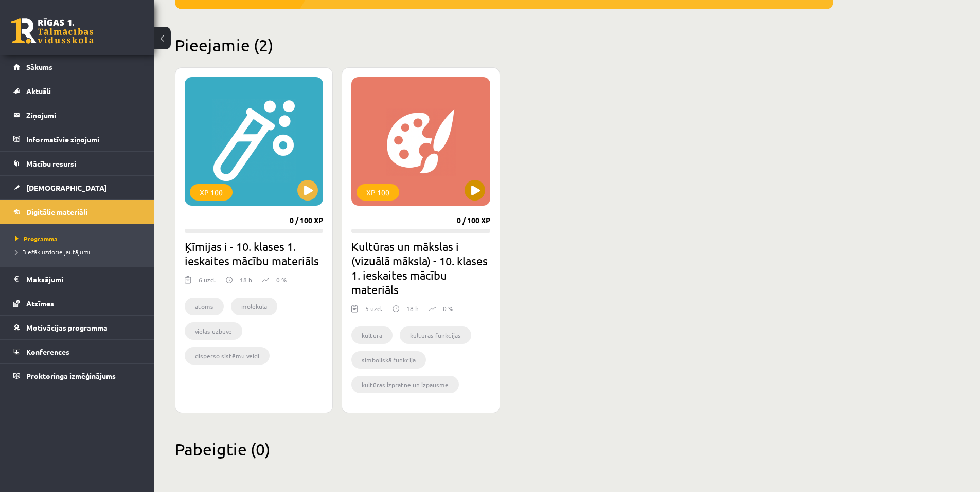 This screenshot has width=980, height=492. What do you see at coordinates (37, 238) in the screenshot?
I see `span: Programma` at bounding box center [37, 238].